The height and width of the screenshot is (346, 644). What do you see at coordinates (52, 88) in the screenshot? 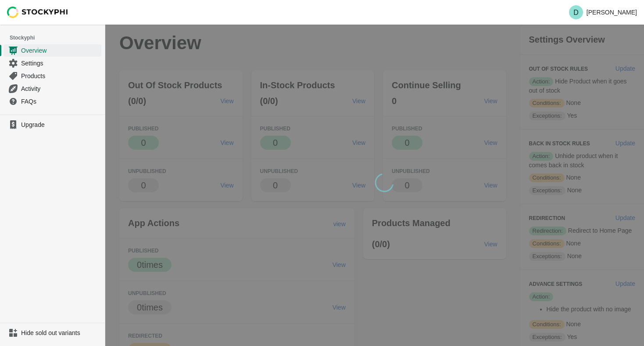
I see `a: Activity` at bounding box center [52, 88].